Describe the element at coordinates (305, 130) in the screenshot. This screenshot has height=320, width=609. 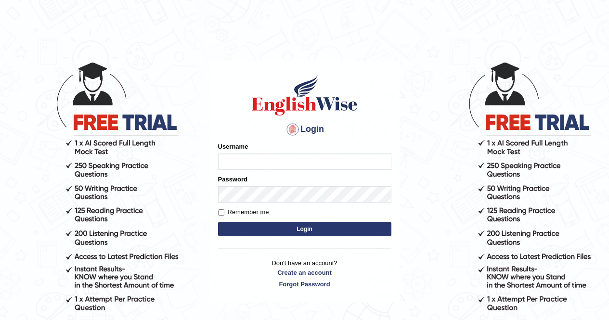
I see `h4: Login` at that location.